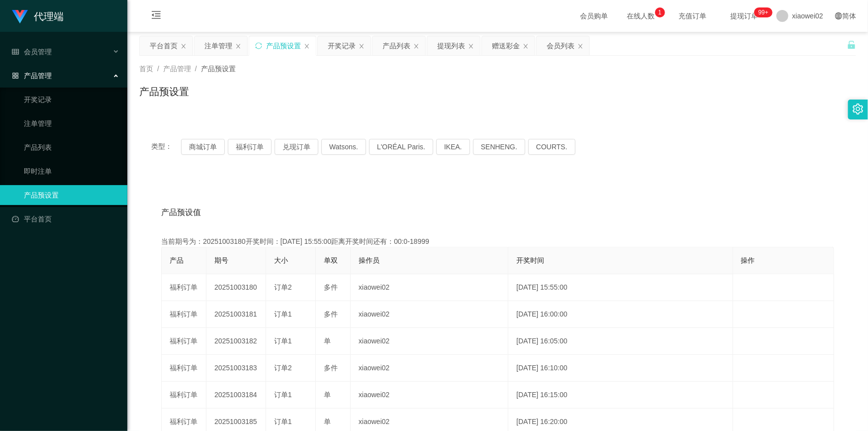 Image resolution: width=868 pixels, height=431 pixels. I want to click on div: 开奖记录, so click(342, 46).